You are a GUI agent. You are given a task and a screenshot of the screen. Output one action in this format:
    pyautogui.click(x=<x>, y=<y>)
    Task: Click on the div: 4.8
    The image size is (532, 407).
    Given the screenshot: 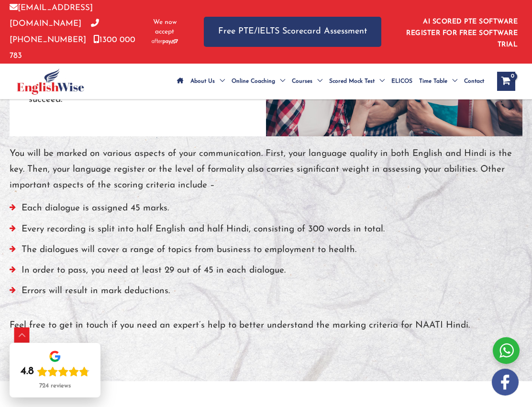 What is the action you would take?
    pyautogui.click(x=27, y=372)
    